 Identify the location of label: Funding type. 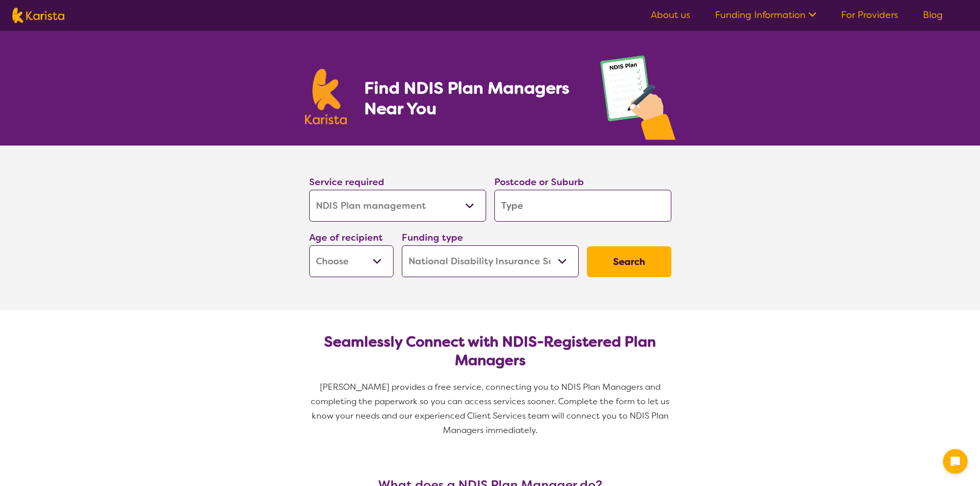
(432, 237).